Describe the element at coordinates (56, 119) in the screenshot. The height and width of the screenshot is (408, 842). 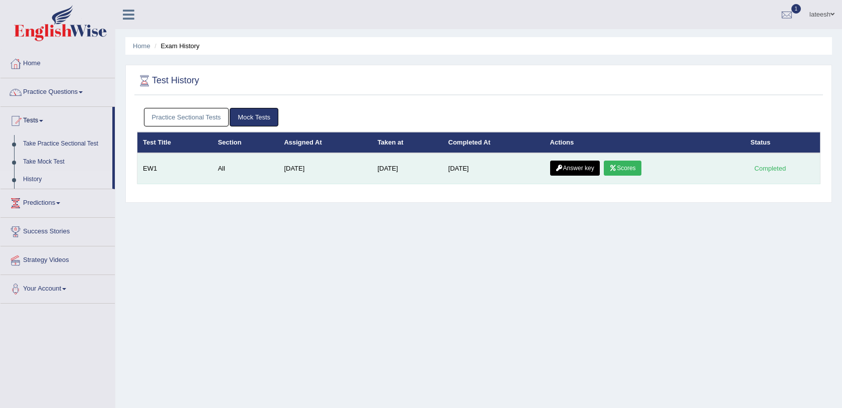
I see `a: Tests` at that location.